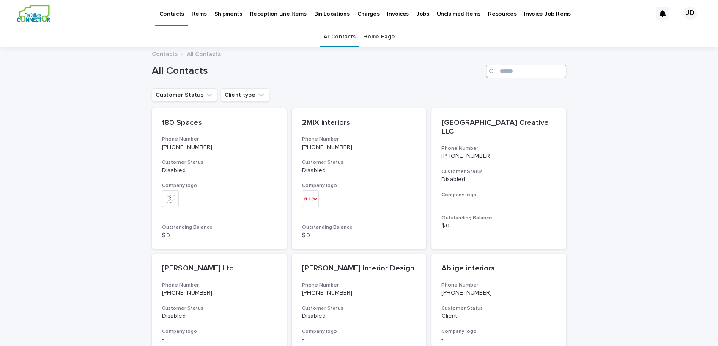  Describe the element at coordinates (184, 95) in the screenshot. I see `button: Customer Status` at that location.